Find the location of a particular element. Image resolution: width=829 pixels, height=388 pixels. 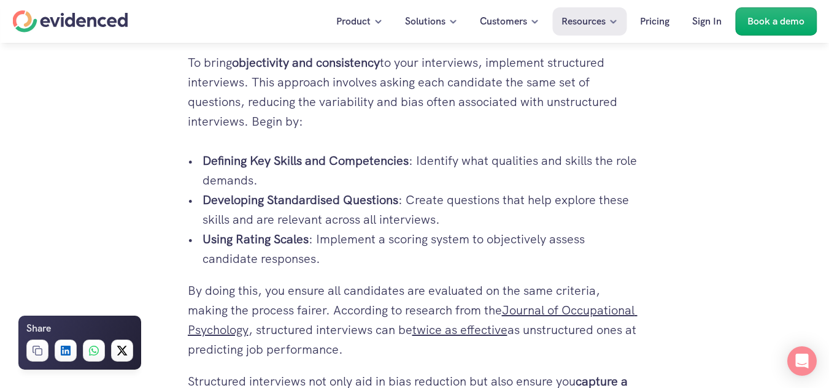

p: : Create questions that help explore these skills and are relevant across all interviews. is located at coordinates (422, 210).